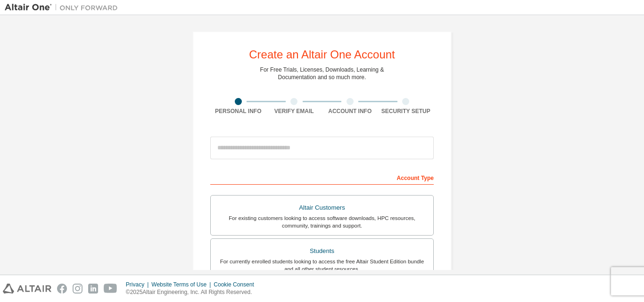  Describe the element at coordinates (322, 74) in the screenshot. I see `div: For Free Trials, Licenses, Downloads, Learning & Documentation and so much more.` at that location.